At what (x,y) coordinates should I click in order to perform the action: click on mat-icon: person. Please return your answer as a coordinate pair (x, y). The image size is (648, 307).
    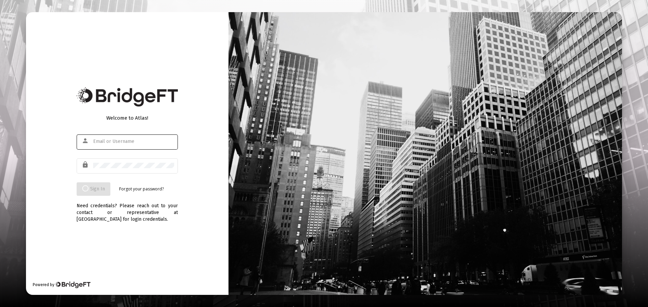
    Looking at the image, I should click on (86, 141).